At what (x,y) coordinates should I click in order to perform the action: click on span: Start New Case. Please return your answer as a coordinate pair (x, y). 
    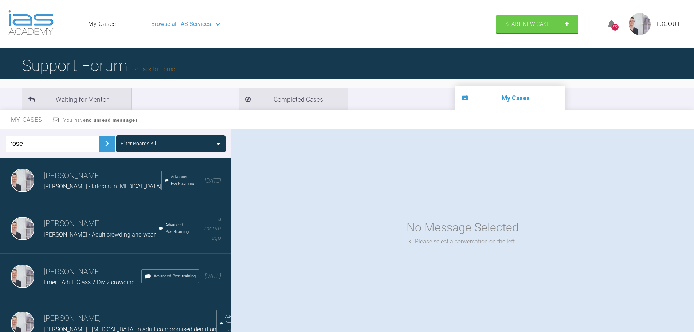
    Looking at the image, I should click on (528, 24).